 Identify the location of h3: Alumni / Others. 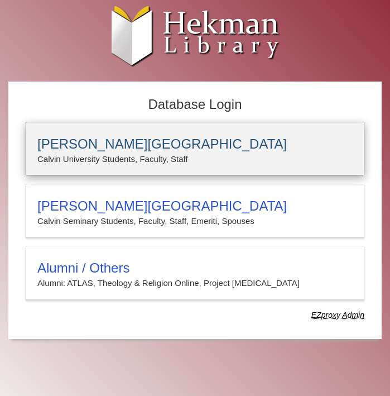
(195, 268).